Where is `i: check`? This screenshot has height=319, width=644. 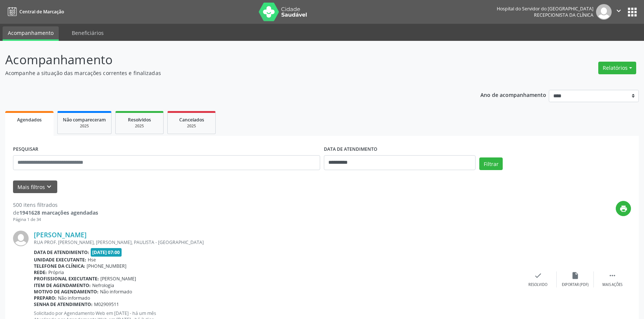 i: check is located at coordinates (538, 275).